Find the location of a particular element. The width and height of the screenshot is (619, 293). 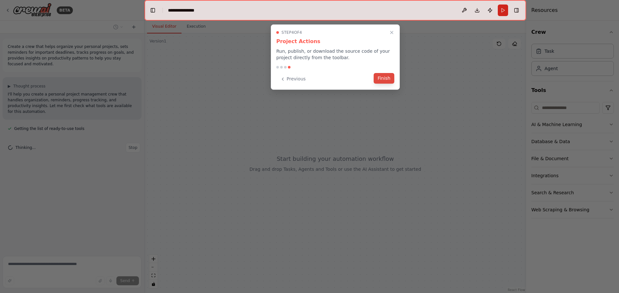

p: Run, publish, or download the source code of your project directly from the toolbar. is located at coordinates (335, 54).